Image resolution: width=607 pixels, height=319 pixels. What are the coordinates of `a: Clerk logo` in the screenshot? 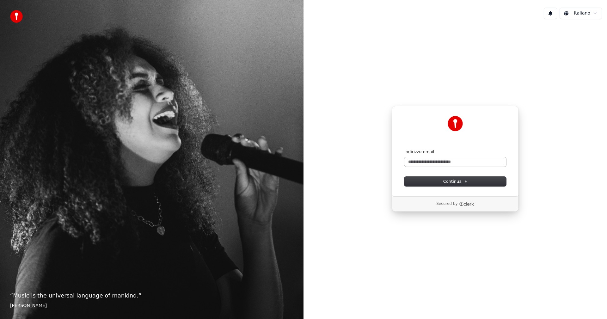 It's located at (466, 204).